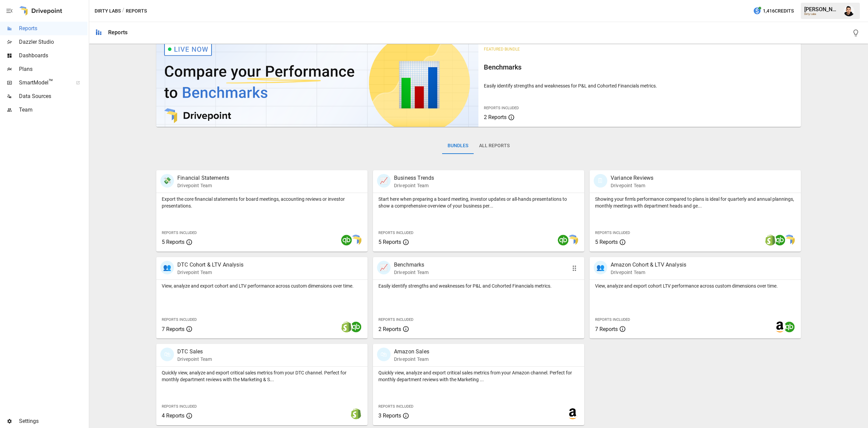  What do you see at coordinates (632, 178) in the screenshot?
I see `p: Variance Reviews` at bounding box center [632, 178].